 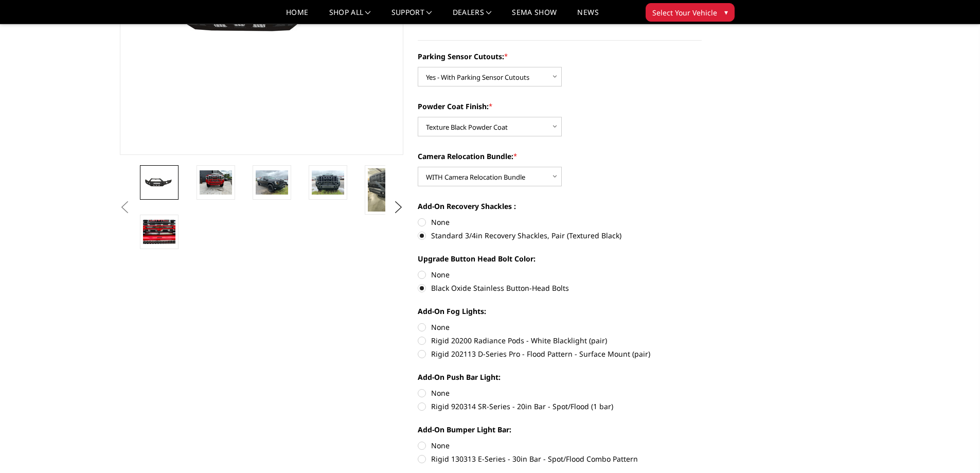 I want to click on span: Select Your Vehicle, so click(x=685, y=12).